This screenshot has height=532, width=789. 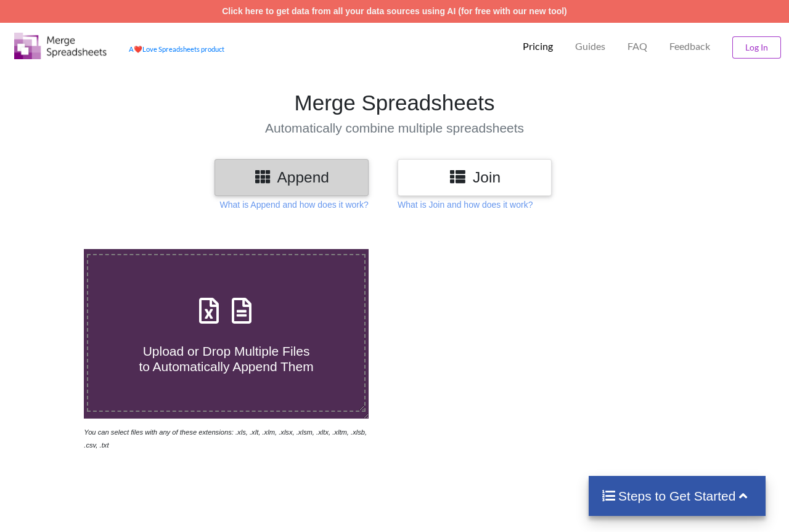 I want to click on button: Log In, so click(x=756, y=48).